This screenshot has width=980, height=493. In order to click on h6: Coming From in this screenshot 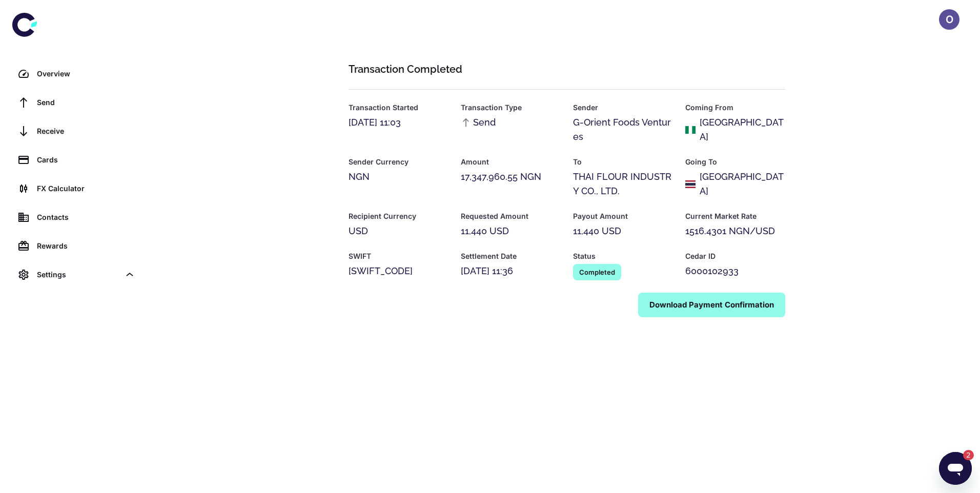, I will do `click(735, 108)`.